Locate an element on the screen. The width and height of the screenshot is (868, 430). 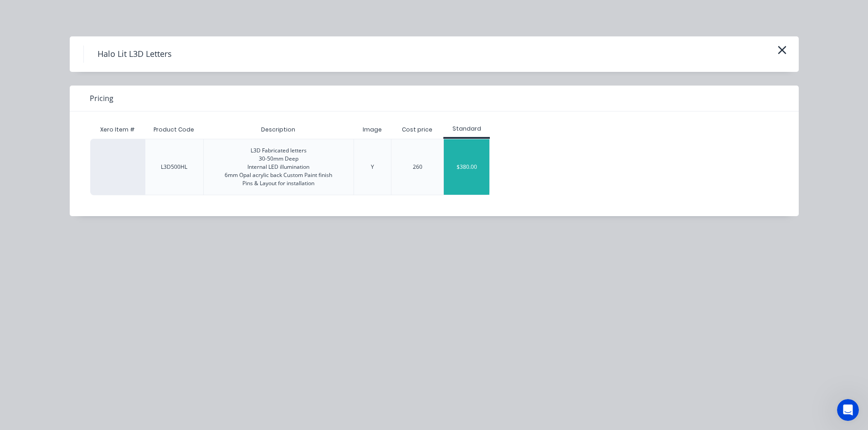
div: 260 is located at coordinates (418, 167).